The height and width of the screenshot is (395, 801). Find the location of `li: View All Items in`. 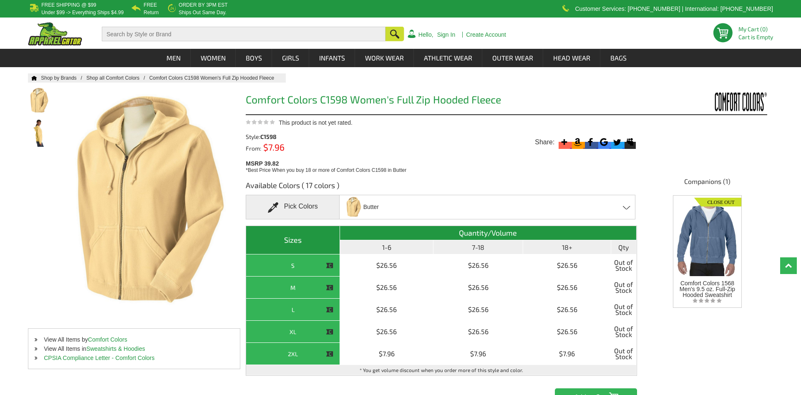

li: View All Items in is located at coordinates (134, 349).